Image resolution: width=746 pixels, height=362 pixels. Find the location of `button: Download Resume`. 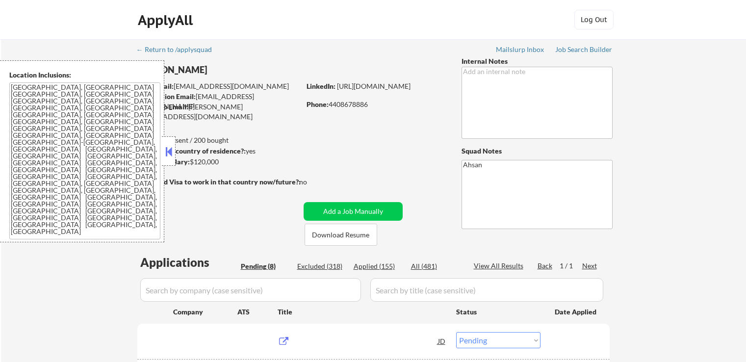

button: Download Resume is located at coordinates (341, 234).